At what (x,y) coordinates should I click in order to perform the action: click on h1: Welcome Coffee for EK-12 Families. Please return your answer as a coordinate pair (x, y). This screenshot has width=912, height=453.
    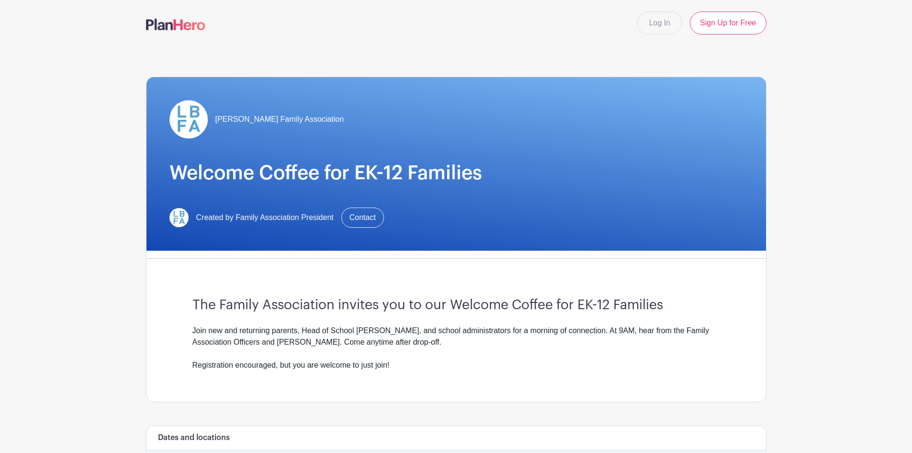
    Looking at the image, I should click on (456, 173).